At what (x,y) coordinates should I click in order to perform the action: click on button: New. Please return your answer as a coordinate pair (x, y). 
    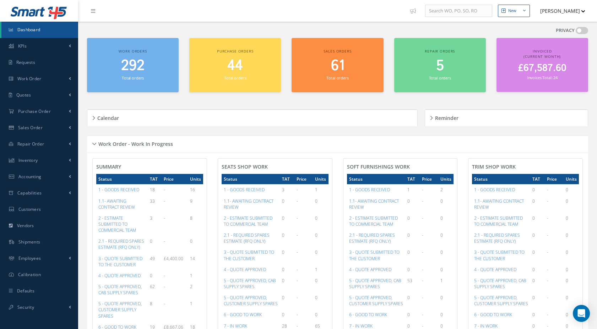
    Looking at the image, I should click on (514, 11).